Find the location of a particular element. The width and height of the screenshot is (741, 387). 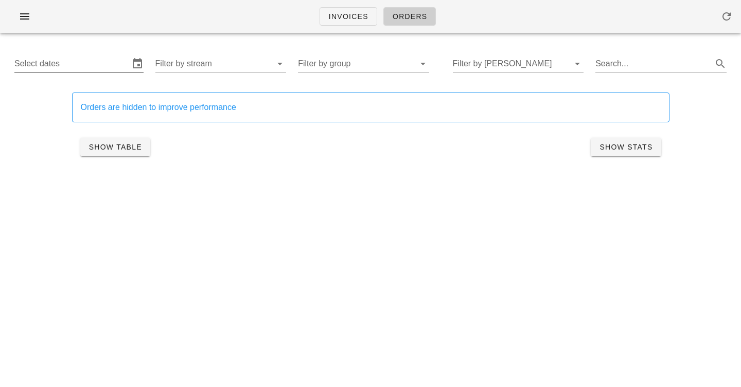

div: Filter by group is located at coordinates (363, 64).